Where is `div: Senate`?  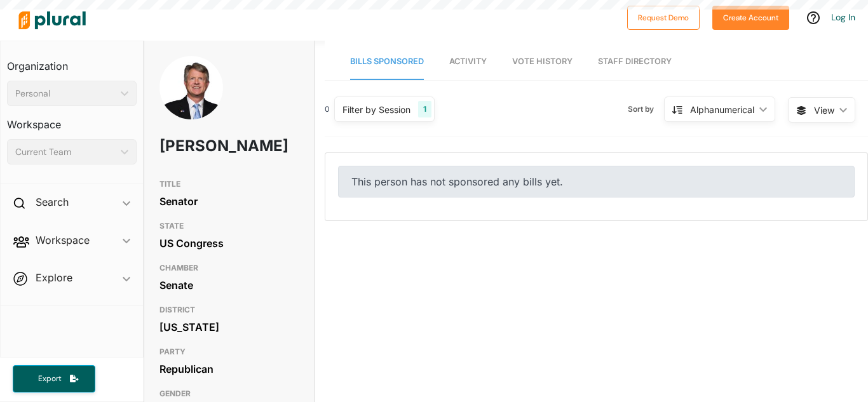
div: Senate is located at coordinates (230, 285).